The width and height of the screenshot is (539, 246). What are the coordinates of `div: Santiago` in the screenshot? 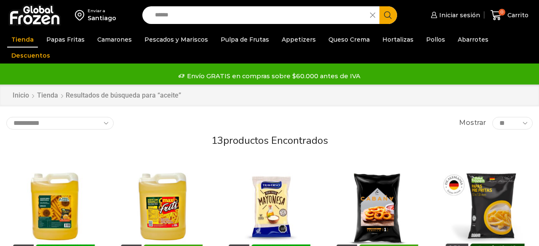 It's located at (102, 18).